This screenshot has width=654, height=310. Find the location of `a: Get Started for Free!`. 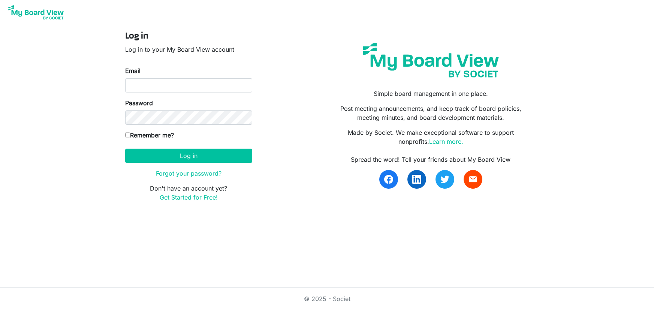

a: Get Started for Free! is located at coordinates (188, 197).